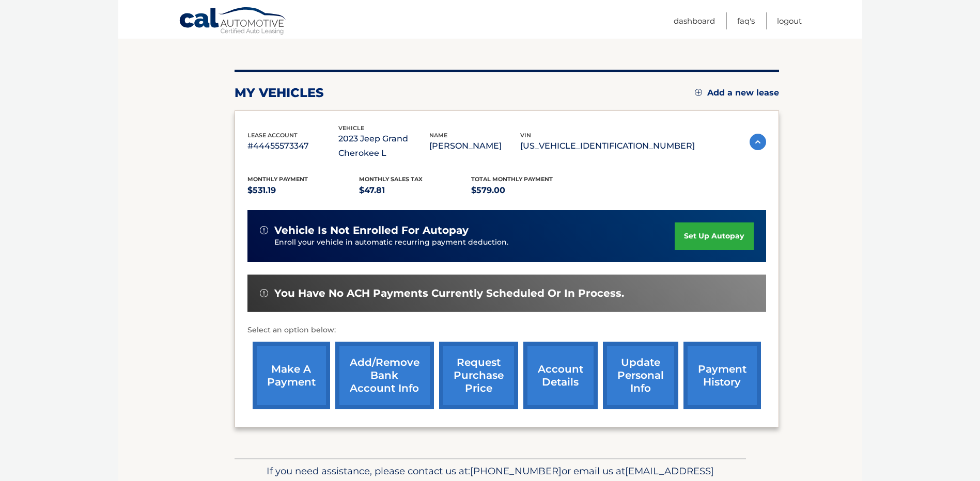 The height and width of the screenshot is (481, 980). I want to click on a: Dashboard, so click(694, 20).